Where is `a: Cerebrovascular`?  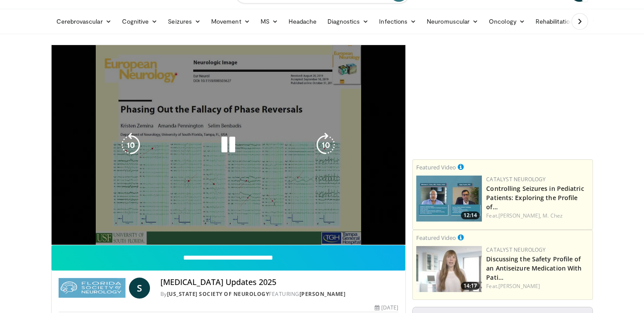
a: Cerebrovascular is located at coordinates (84, 22).